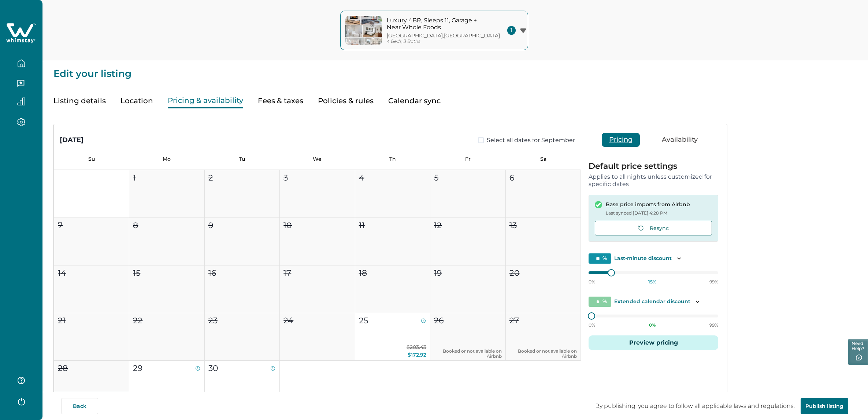  I want to click on p: By publishing, you agree to follow all applicable laws and regulations., so click(695, 406).